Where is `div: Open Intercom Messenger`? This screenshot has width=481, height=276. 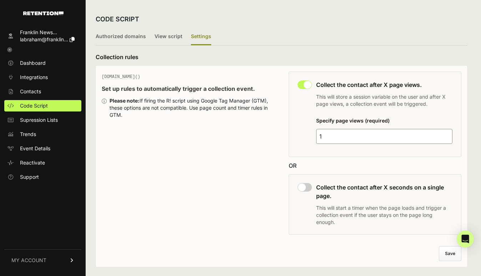 div: Open Intercom Messenger is located at coordinates (465, 239).